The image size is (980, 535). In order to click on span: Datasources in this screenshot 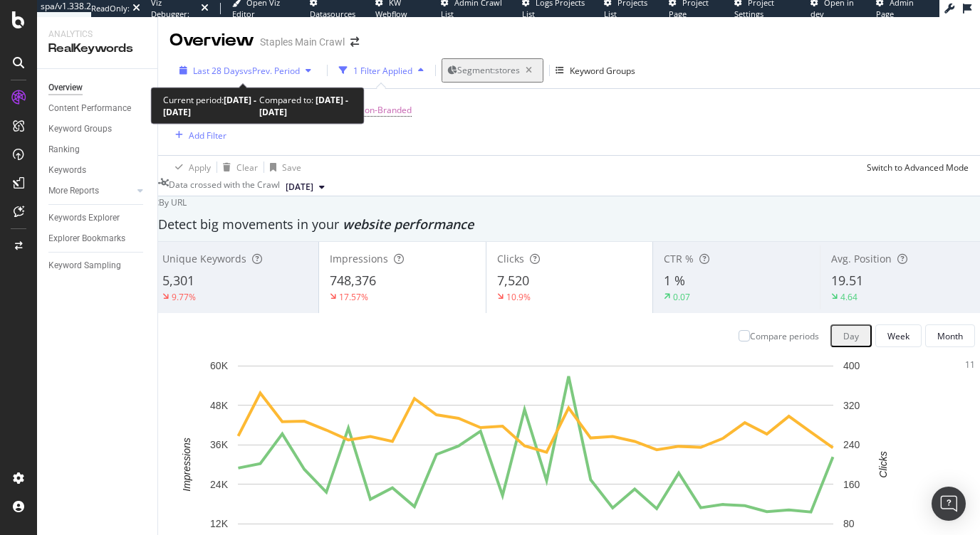, I will do `click(333, 14)`.